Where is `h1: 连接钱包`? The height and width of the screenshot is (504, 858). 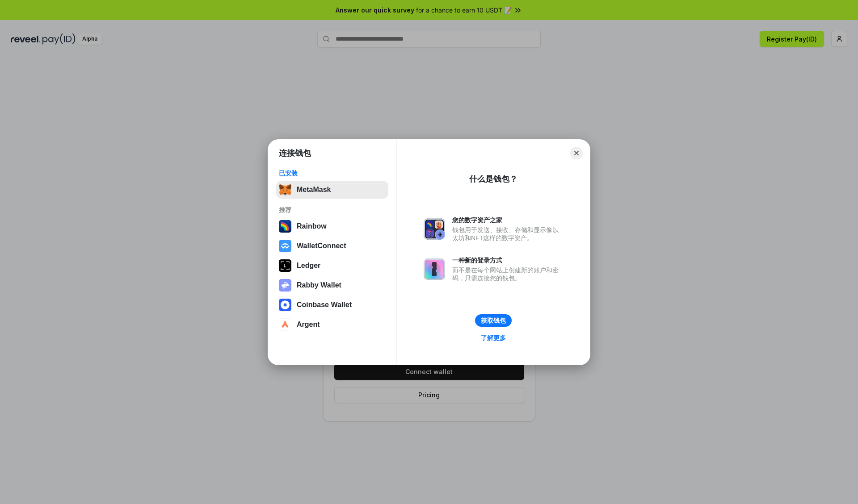
h1: 连接钱包 is located at coordinates (295, 153).